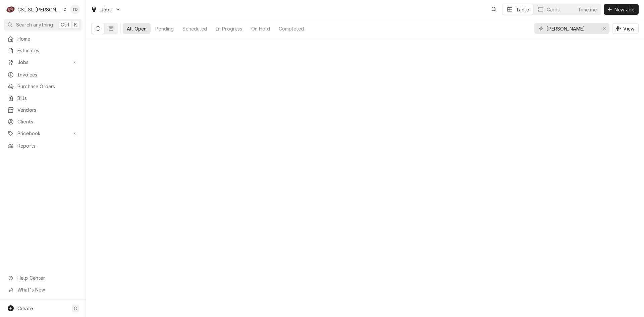 This screenshot has width=644, height=317. Describe the element at coordinates (587, 10) in the screenshot. I see `div: Timeline` at that location.